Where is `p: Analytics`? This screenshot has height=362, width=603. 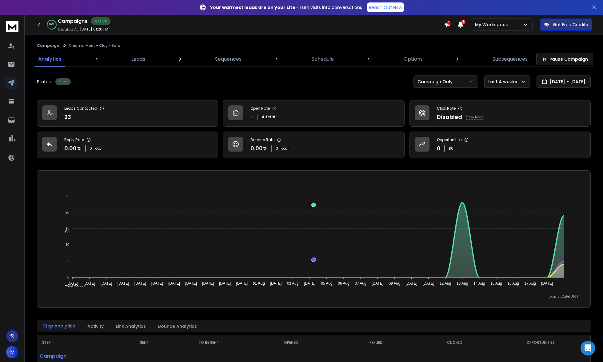 p: Analytics is located at coordinates (50, 59).